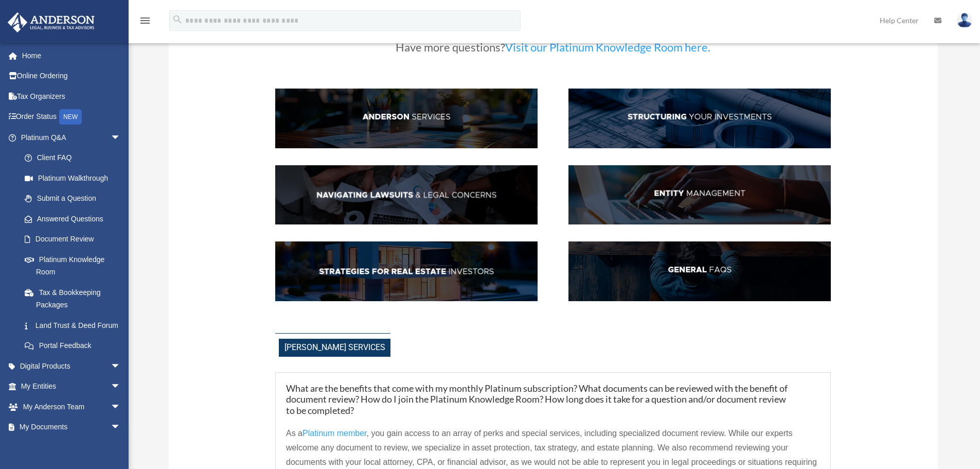 The height and width of the screenshot is (469, 980). Describe the element at coordinates (71, 56) in the screenshot. I see `a: Home` at that location.